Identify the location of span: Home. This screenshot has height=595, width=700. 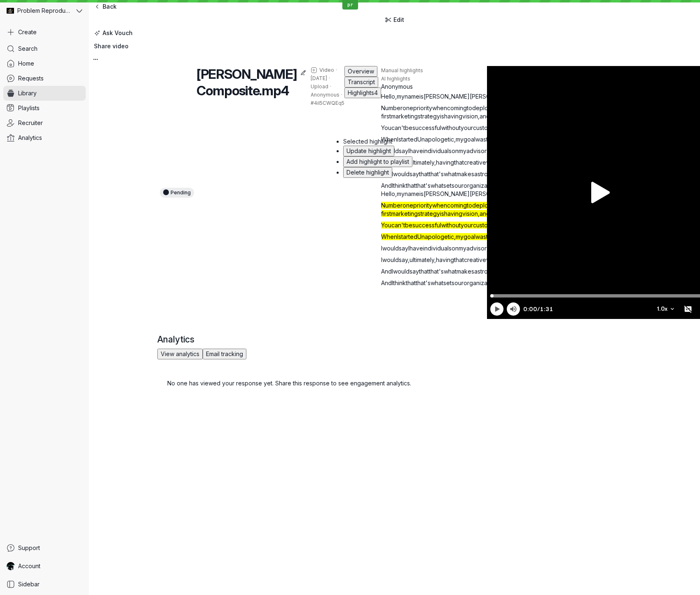
(26, 64).